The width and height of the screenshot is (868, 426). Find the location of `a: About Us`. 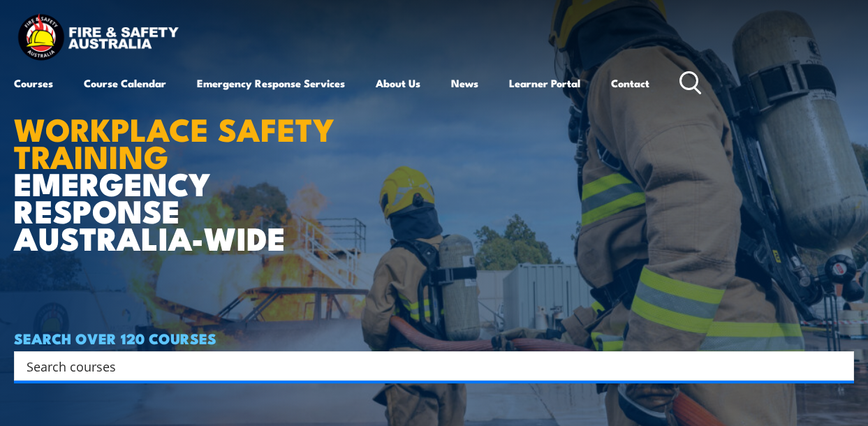

a: About Us is located at coordinates (399, 83).